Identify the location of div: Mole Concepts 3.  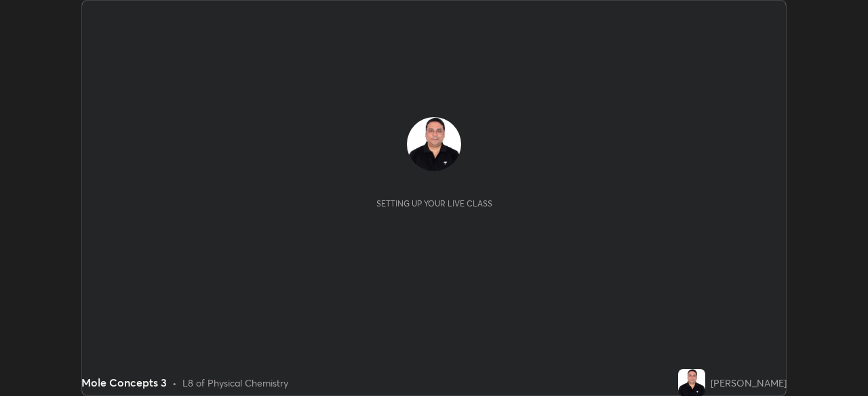
(124, 383).